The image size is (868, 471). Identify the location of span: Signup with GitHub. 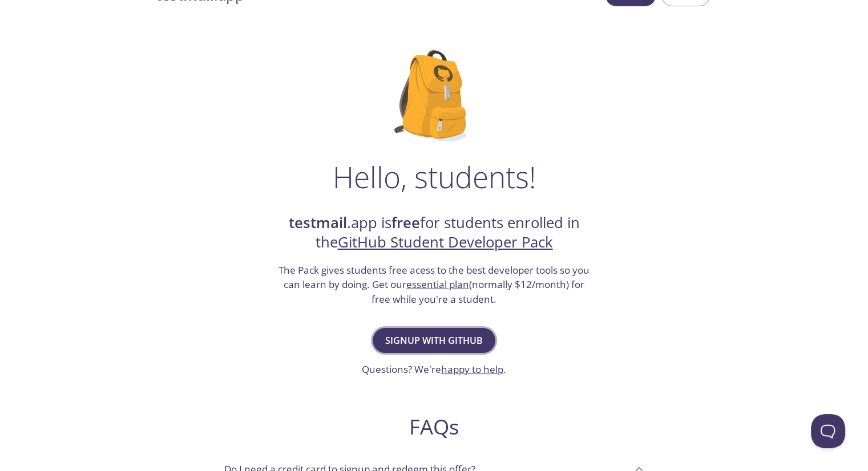
(434, 340).